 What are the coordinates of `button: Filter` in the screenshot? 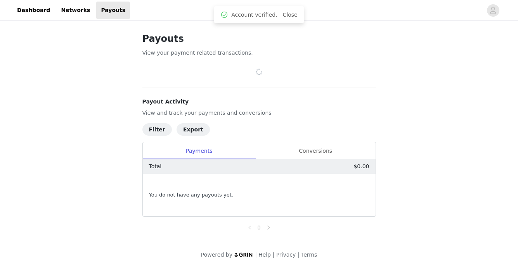 It's located at (157, 130).